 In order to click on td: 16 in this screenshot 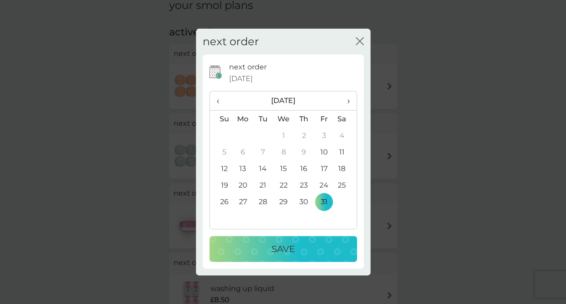, I will do `click(303, 168)`.